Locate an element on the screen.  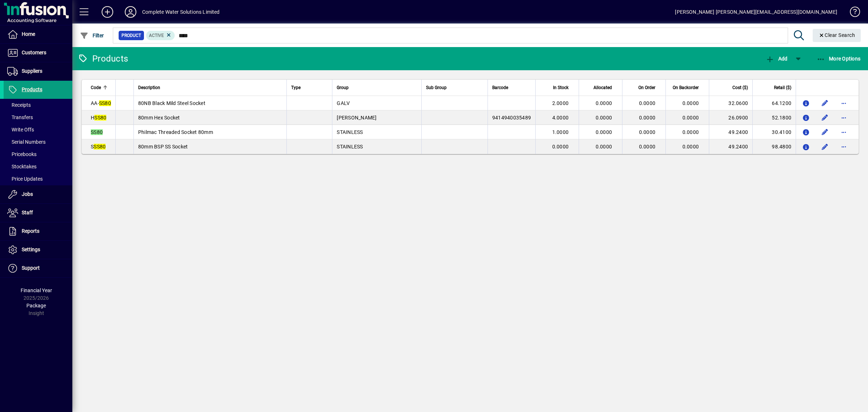
span: Sub Group is located at coordinates (436, 87).